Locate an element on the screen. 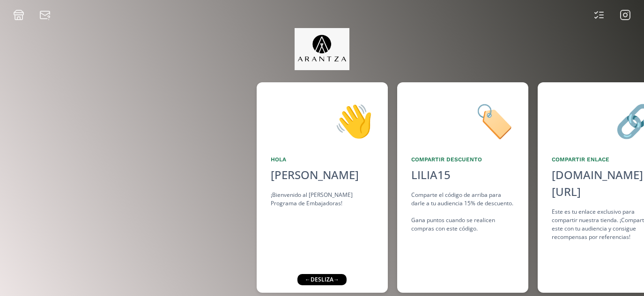 Image resolution: width=644 pixels, height=296 pixels. div: Compartir Descuento is located at coordinates (463, 160).